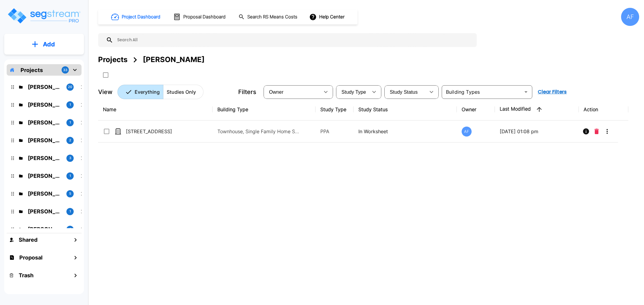  I want to click on button: Info, so click(586, 131).